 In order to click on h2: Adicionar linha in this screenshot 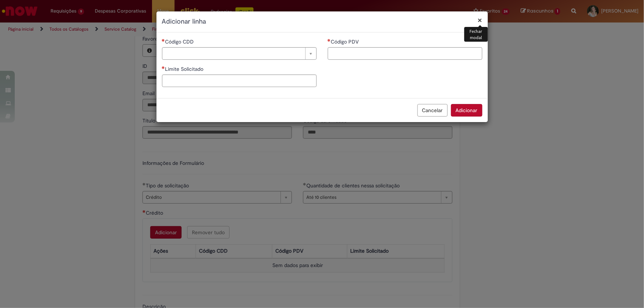, I will do `click(322, 21)`.